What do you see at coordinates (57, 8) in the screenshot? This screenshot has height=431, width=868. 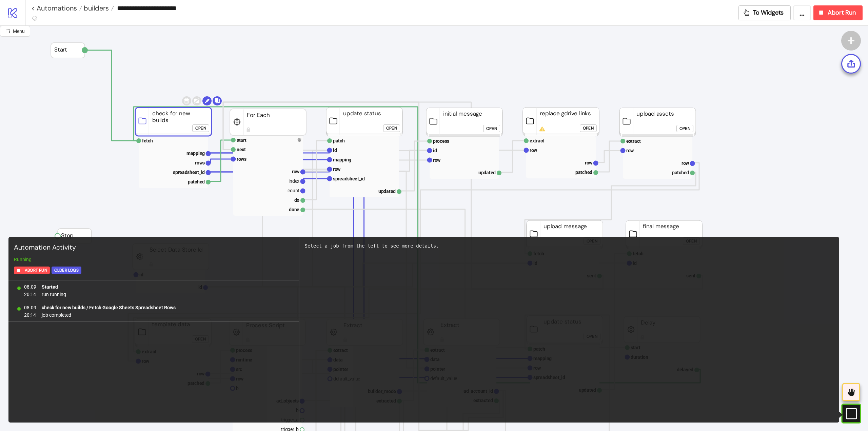 I see `a: < Automations` at bounding box center [57, 8].